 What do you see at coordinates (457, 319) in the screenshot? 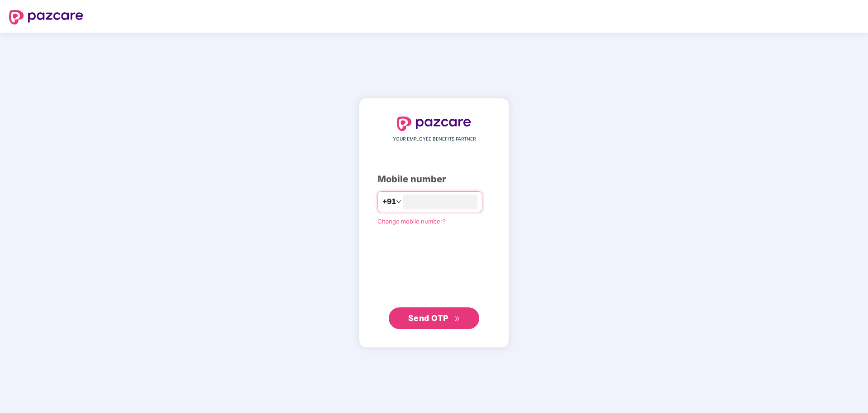
I see `span: double-right` at bounding box center [457, 319].